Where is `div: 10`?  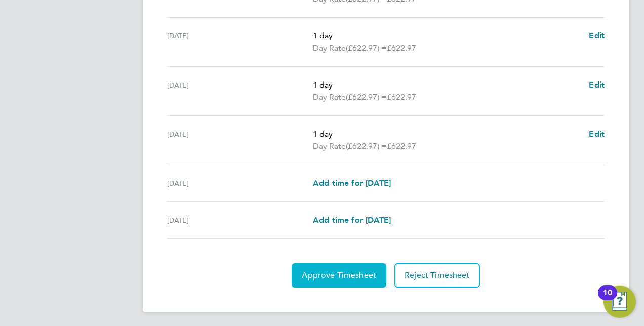 div: 10 is located at coordinates (607, 299).